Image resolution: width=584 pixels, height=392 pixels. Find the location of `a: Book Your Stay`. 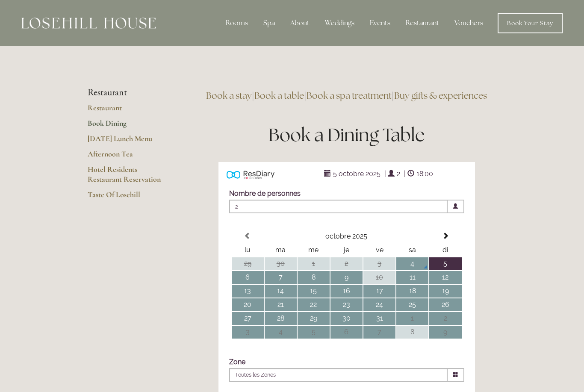

a: Book Your Stay is located at coordinates (530, 23).